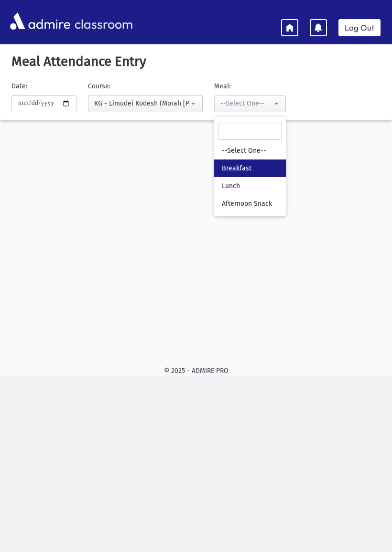 Image resolution: width=392 pixels, height=552 pixels. What do you see at coordinates (222, 86) in the screenshot?
I see `label: Meal:` at bounding box center [222, 86].